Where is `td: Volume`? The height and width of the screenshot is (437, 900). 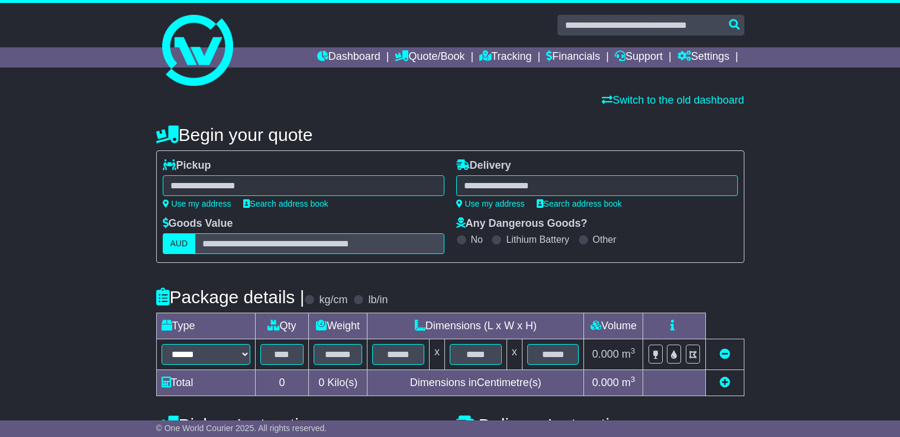 td: Volume is located at coordinates (614, 326).